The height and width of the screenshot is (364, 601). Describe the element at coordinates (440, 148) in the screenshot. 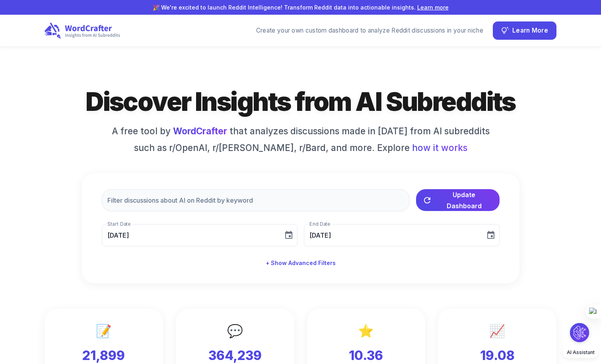

I see `span: how it works` at that location.